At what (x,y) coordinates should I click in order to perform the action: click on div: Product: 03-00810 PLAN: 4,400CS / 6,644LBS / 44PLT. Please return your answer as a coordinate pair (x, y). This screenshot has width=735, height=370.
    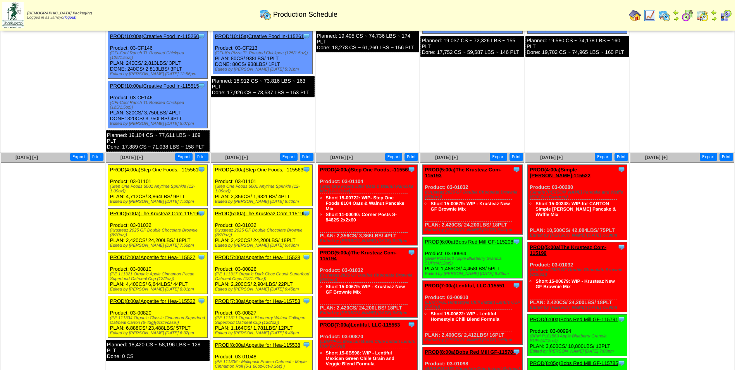
    Looking at the image, I should click on (157, 273).